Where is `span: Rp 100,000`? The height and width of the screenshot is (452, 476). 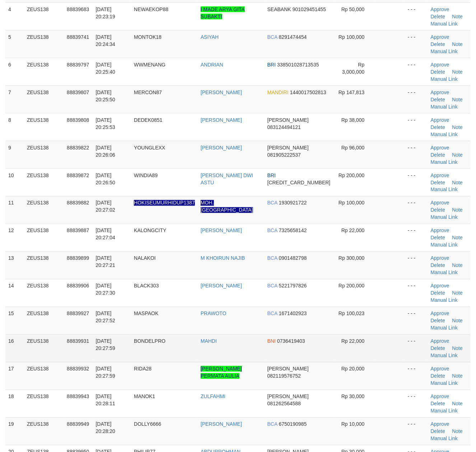 span: Rp 100,000 is located at coordinates (352, 37).